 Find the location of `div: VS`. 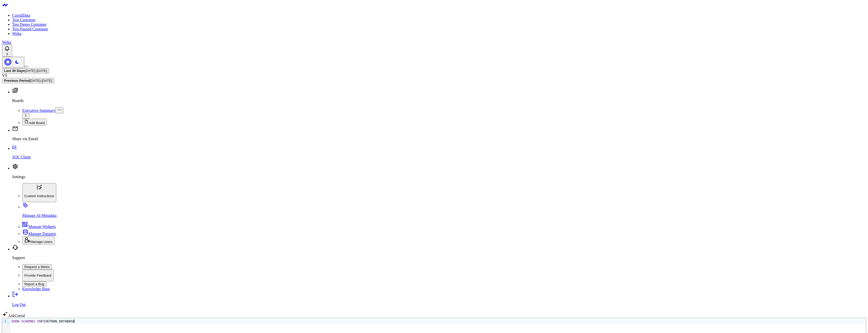

div: VS is located at coordinates (434, 76).